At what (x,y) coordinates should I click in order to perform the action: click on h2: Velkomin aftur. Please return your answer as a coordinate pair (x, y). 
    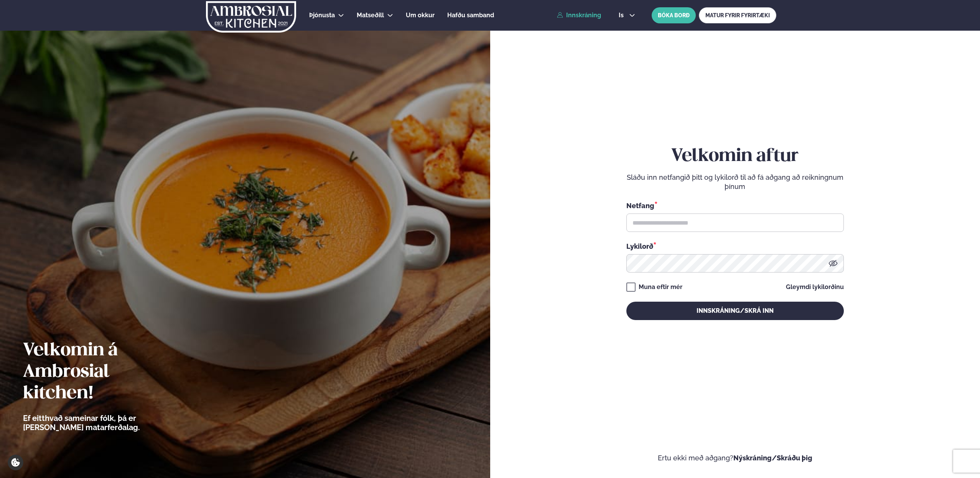
    Looking at the image, I should click on (735, 156).